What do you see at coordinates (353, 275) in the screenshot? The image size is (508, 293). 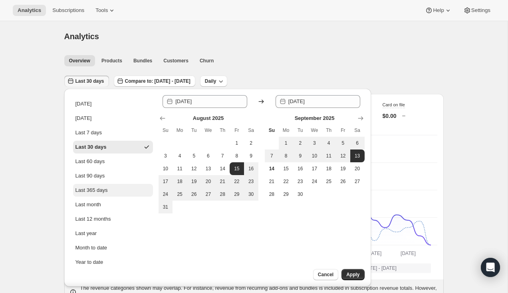 I see `span: Apply` at bounding box center [353, 275].